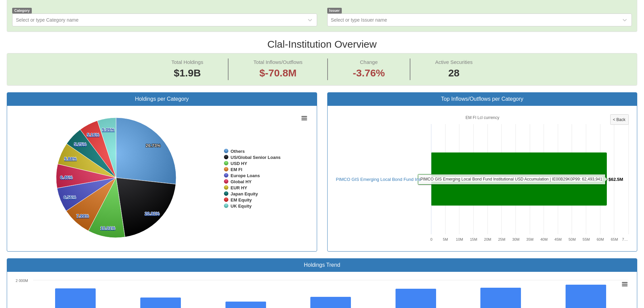 The image size is (644, 308). What do you see at coordinates (236, 169) in the screenshot?
I see `tspan: EM FI` at bounding box center [236, 169].